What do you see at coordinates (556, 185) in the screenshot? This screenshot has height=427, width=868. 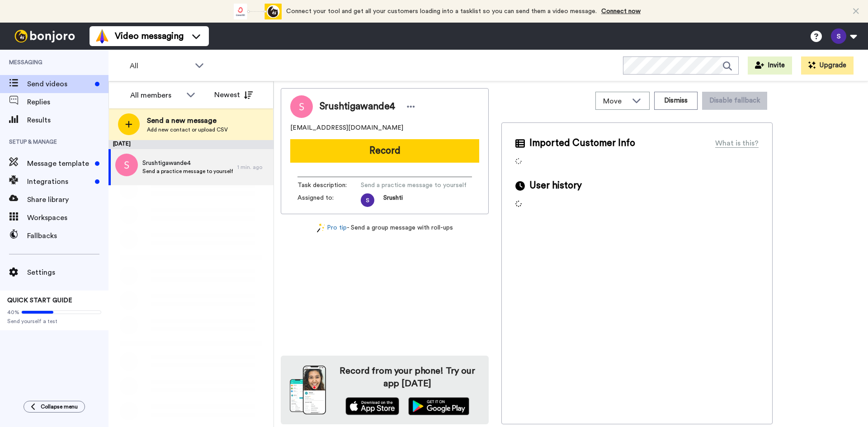 I see `span: User history` at bounding box center [556, 185].